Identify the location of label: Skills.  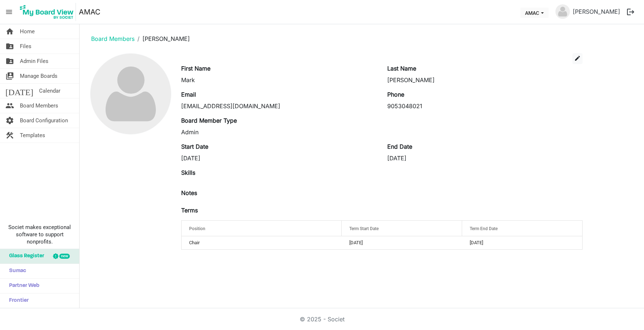
(188, 173).